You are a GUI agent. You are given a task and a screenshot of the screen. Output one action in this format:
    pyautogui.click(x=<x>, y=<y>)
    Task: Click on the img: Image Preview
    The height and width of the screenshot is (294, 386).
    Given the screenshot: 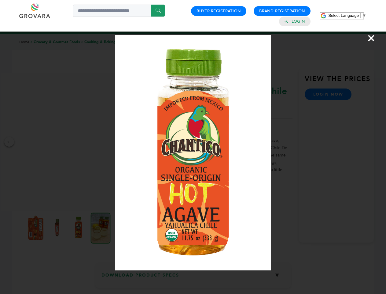 What is the action you would take?
    pyautogui.click(x=193, y=153)
    